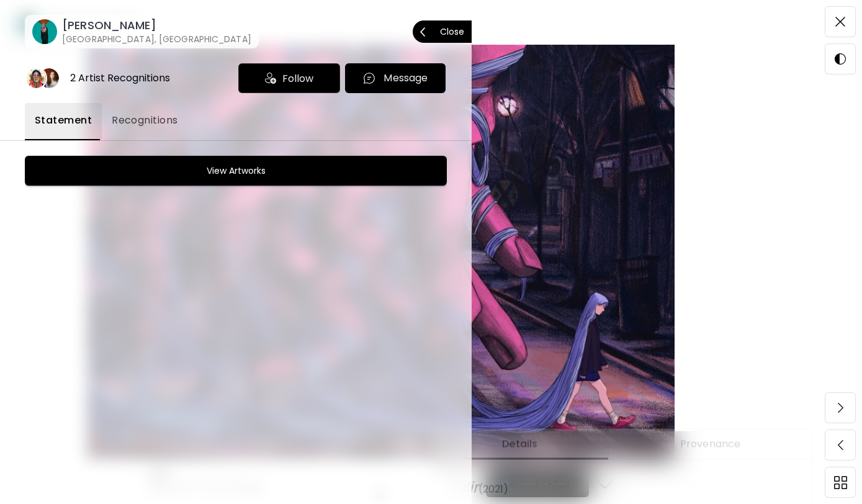  What do you see at coordinates (290, 79) in the screenshot?
I see `div: Follow` at bounding box center [290, 79].